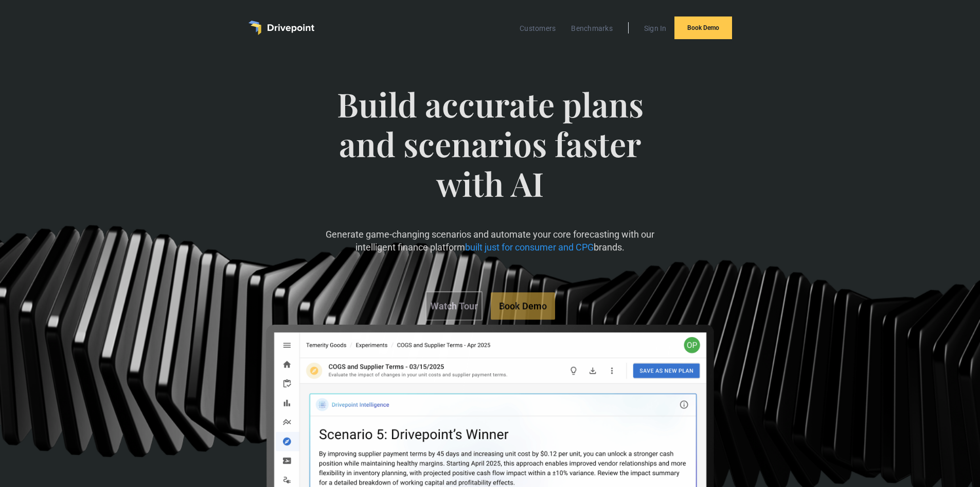 This screenshot has height=487, width=980. I want to click on p: Generate game-changing scenarios and automate your core forecasting with our intelligent finance ..., so click(490, 240).